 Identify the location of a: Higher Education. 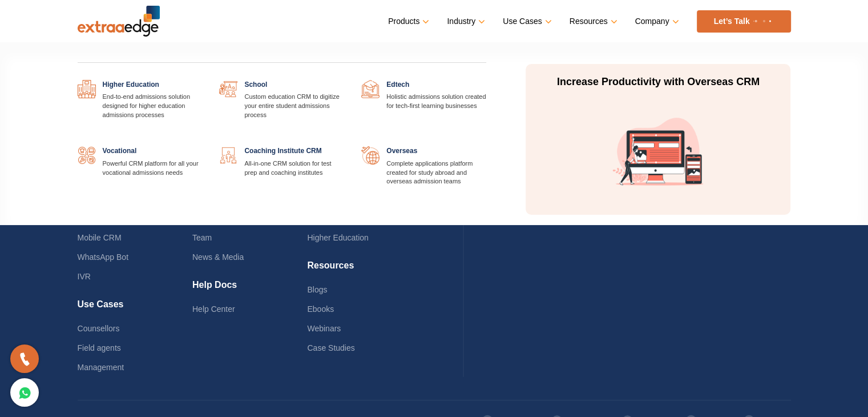
(337, 238).